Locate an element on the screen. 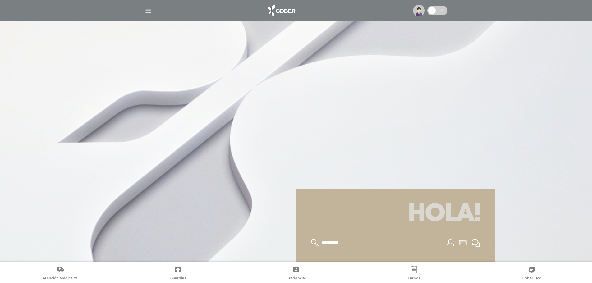  img: logo_cober_home-white.png is located at coordinates (281, 11).